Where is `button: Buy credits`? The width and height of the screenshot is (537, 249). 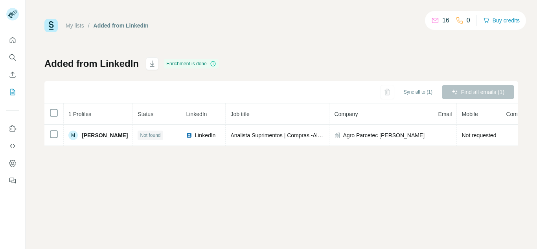 button: Buy credits is located at coordinates (502, 20).